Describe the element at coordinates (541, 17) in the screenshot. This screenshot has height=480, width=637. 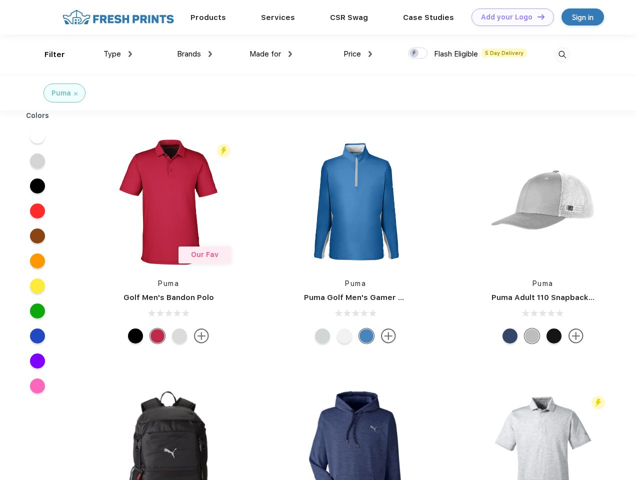
I see `img: DT` at that location.